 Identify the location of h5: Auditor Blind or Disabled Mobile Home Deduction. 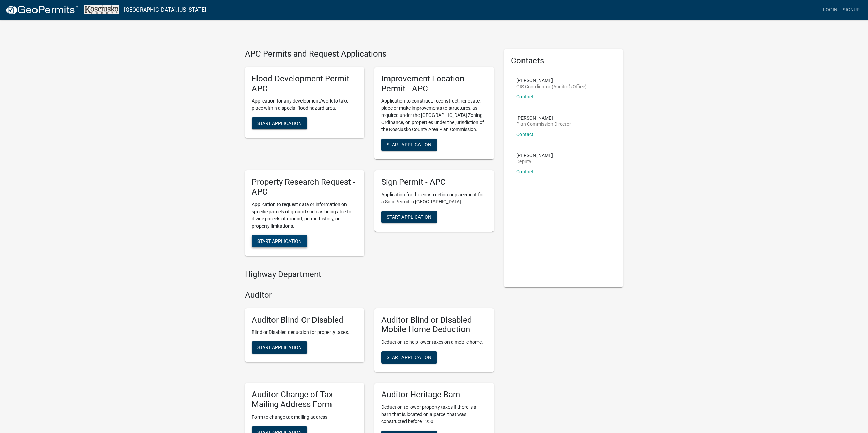
(434, 325).